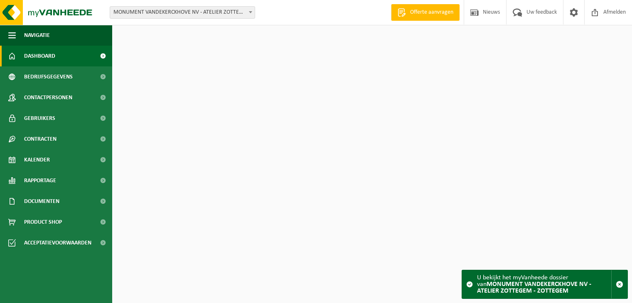 The height and width of the screenshot is (303, 632). Describe the element at coordinates (534, 288) in the screenshot. I see `strong: MONUMENT VANDEKERCKHOVE NV - ATELIER ZOTTEGEM - ZOTTEGEM` at that location.